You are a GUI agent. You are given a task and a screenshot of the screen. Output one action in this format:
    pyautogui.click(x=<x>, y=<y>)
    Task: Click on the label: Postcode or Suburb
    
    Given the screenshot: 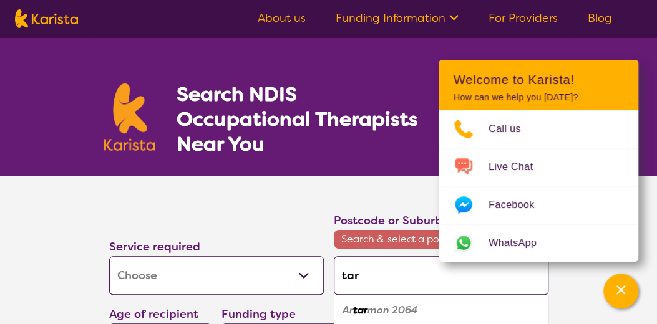 What is the action you would take?
    pyautogui.click(x=388, y=221)
    